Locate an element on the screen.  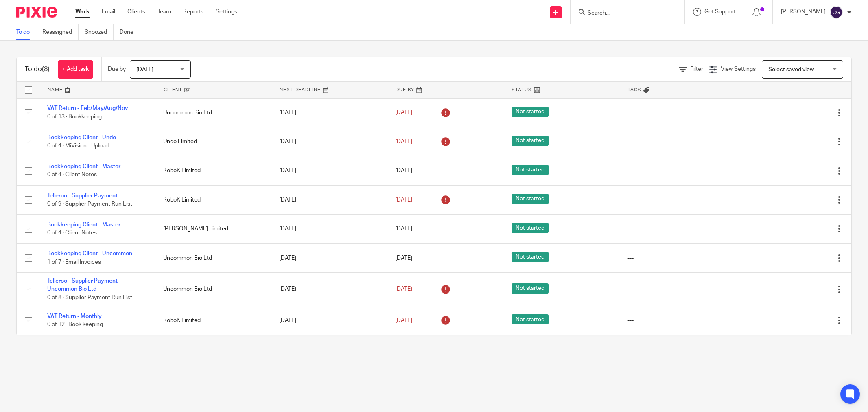
a: Reassigned is located at coordinates (60, 32).